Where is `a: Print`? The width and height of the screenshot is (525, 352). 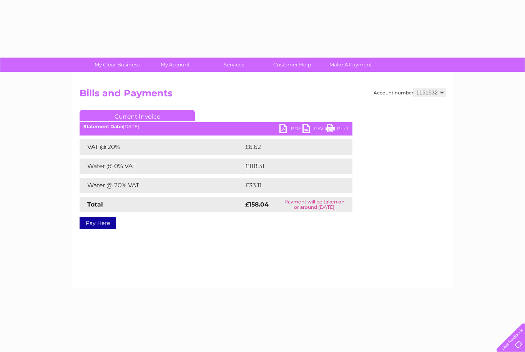
a: Print is located at coordinates (337, 129).